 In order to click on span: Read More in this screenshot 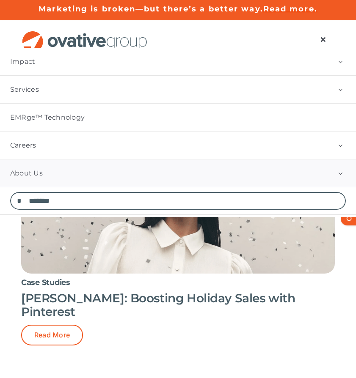, I will do `click(52, 335)`.